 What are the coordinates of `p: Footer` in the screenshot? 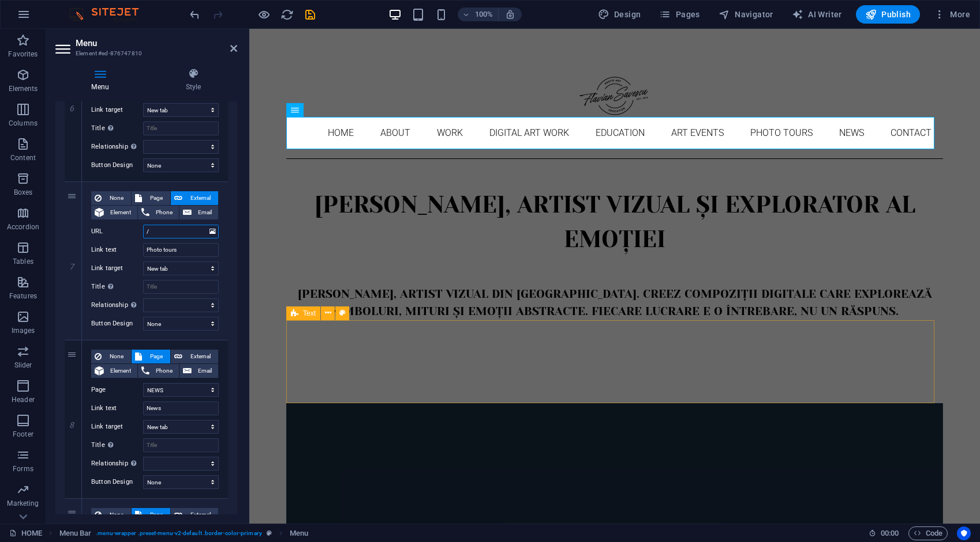 It's located at (23, 435).